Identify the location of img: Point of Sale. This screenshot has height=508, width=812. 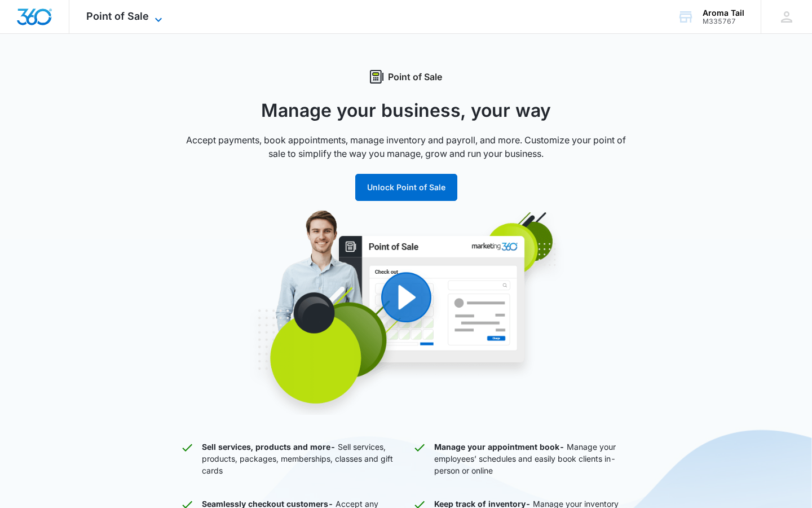
(406, 312).